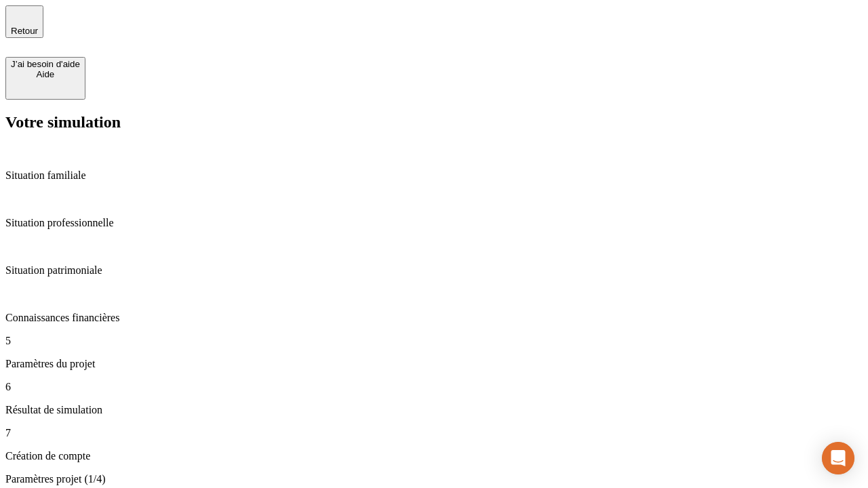  What do you see at coordinates (434, 387) in the screenshot?
I see `p: 6` at bounding box center [434, 387].